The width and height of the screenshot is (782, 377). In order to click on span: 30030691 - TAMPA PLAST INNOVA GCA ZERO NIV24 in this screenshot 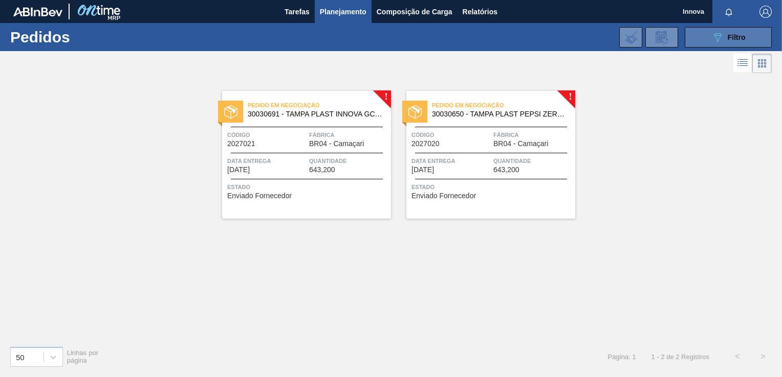, I will do `click(315, 114)`.